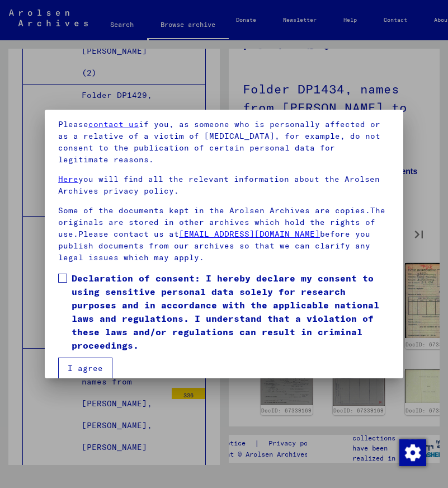 The width and height of the screenshot is (448, 488). Describe the element at coordinates (224, 142) in the screenshot. I see `p: Please if you, as someone who is personally affected or as a relative of a victim of [MEDICAL_DAT...` at that location.